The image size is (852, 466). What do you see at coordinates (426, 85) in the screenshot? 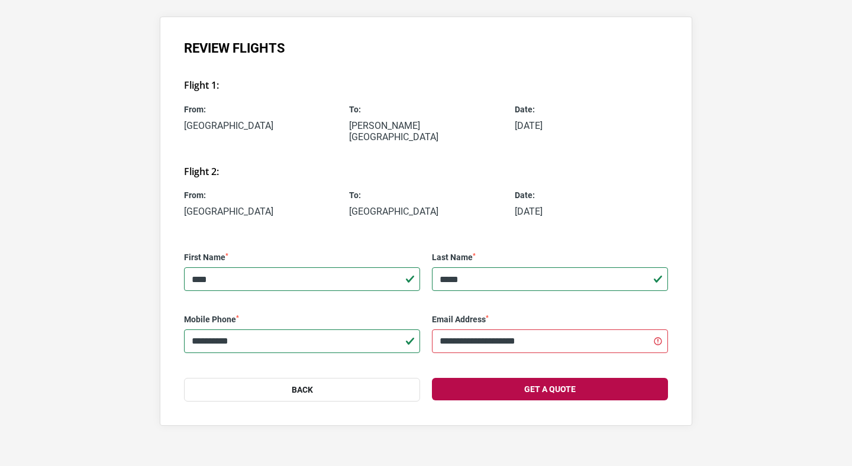
I see `h3: Flight 1:` at bounding box center [426, 85].